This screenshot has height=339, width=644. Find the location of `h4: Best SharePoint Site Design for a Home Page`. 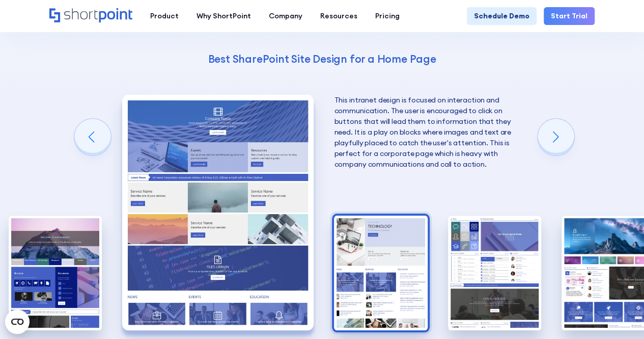

h4: Best SharePoint Site Design for a Home Page is located at coordinates (322, 58).